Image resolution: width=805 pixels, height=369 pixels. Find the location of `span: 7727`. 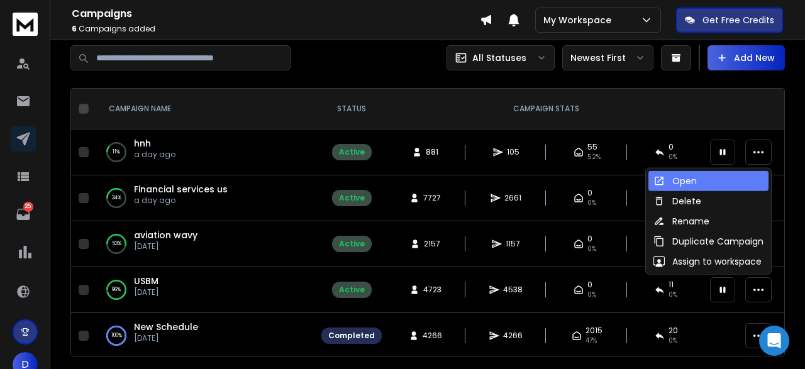

span: 7727 is located at coordinates (432, 198).